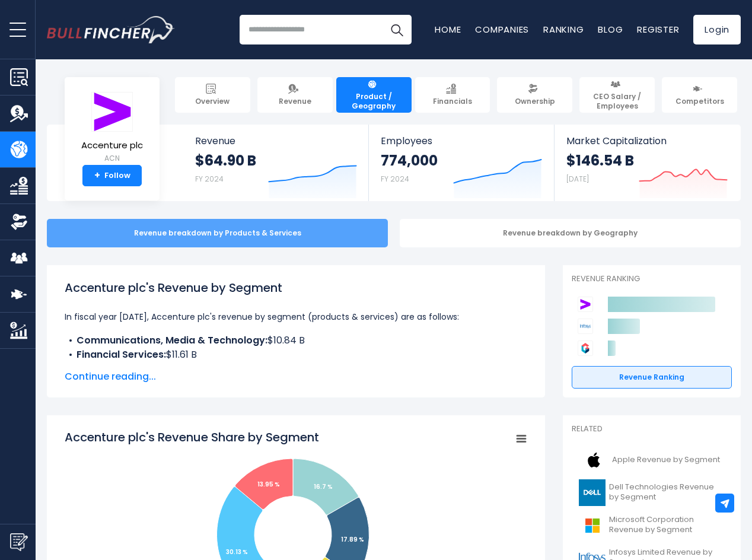 This screenshot has height=560, width=752. I want to click on span: Competitors, so click(700, 102).